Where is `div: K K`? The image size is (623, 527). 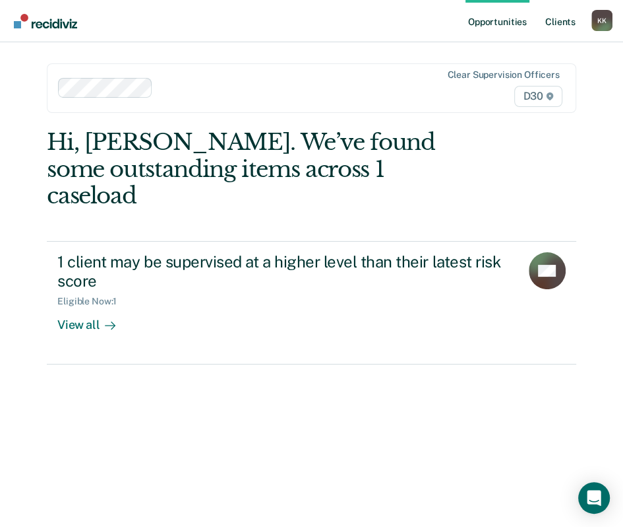
div: K K is located at coordinates (602, 20).